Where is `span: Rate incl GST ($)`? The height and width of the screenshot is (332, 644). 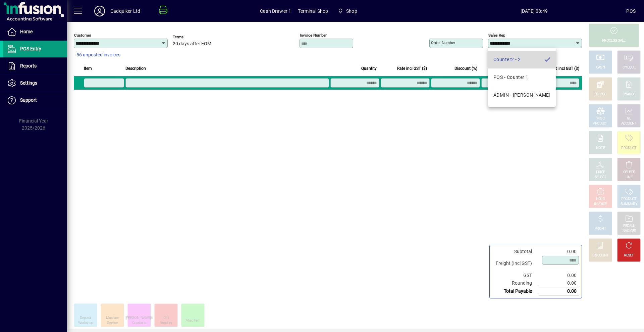
span: Rate incl GST ($) is located at coordinates (411, 68).